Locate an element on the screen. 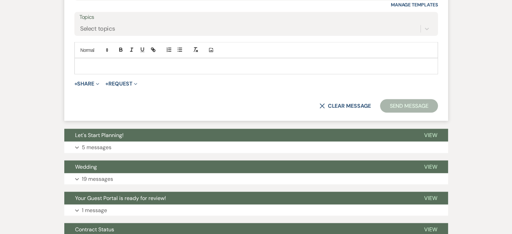  button: 19 messages is located at coordinates (256, 179).